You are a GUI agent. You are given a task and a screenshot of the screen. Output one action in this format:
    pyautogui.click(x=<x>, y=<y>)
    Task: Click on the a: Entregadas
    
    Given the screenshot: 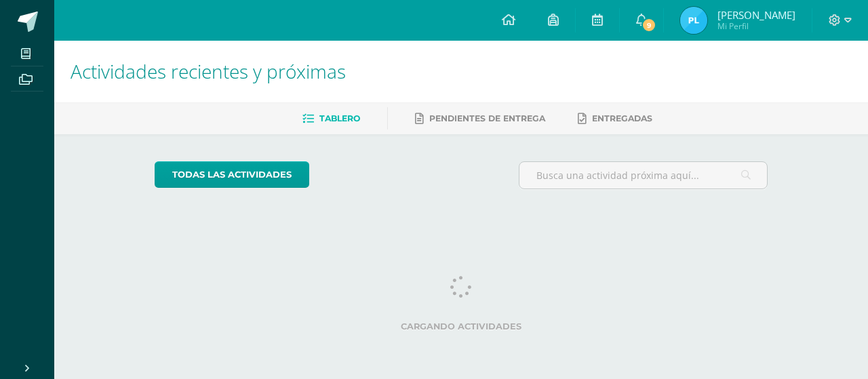 What is the action you would take?
    pyautogui.click(x=615, y=118)
    